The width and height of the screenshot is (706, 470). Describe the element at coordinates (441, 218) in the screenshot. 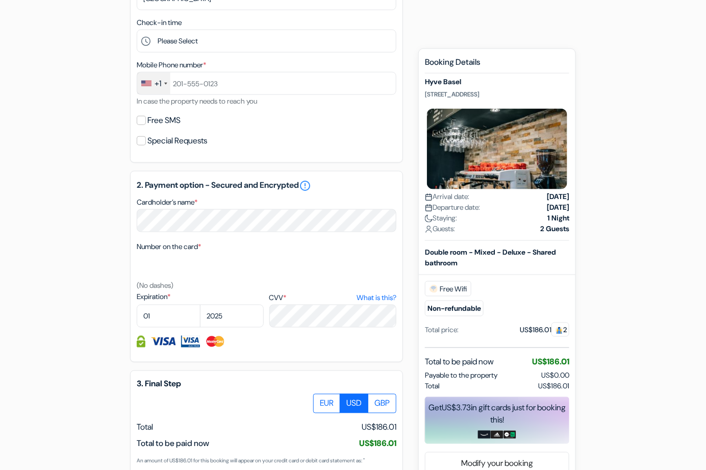

I see `span: Staying:` at that location.